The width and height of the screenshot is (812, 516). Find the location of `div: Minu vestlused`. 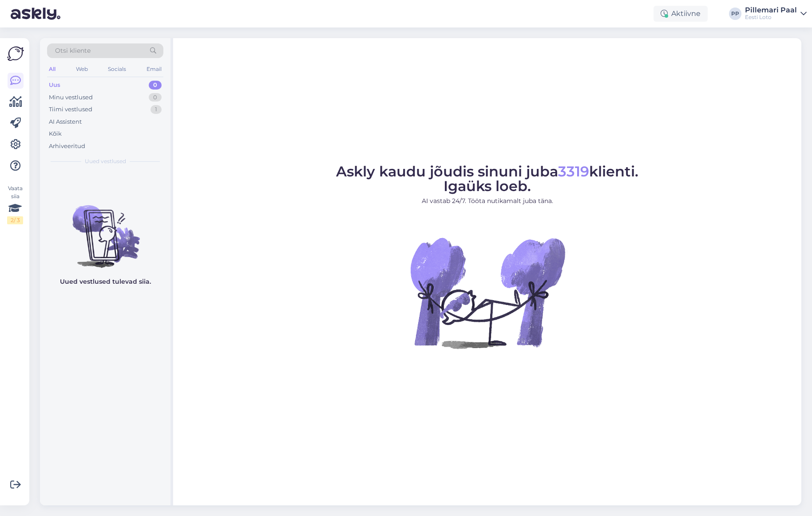

div: Minu vestlused is located at coordinates (70, 98).